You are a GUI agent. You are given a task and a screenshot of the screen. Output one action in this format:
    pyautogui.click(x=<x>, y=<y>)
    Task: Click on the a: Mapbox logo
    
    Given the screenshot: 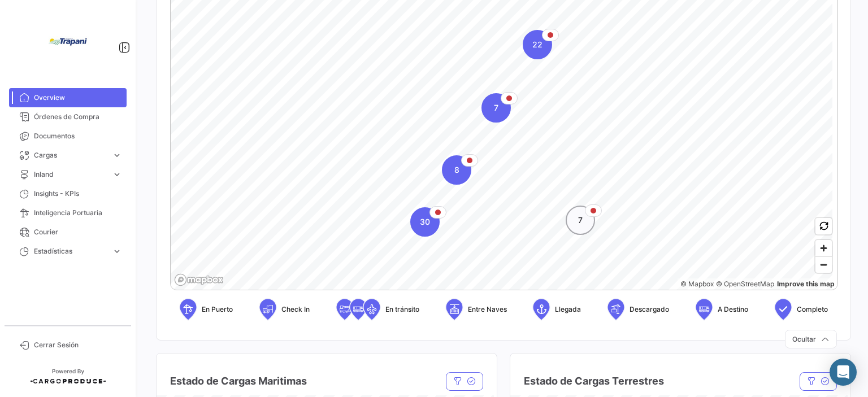 What is the action you would take?
    pyautogui.click(x=199, y=280)
    